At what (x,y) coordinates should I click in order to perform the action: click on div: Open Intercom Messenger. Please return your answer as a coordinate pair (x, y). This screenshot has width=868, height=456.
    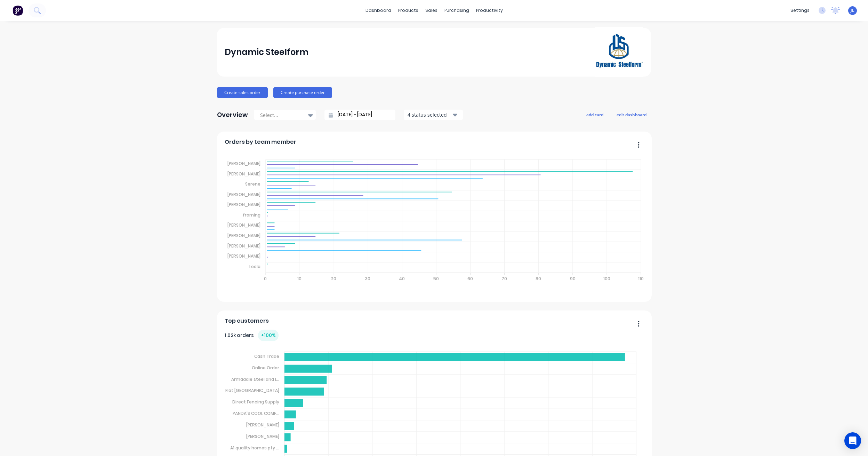
    Looking at the image, I should click on (852, 441).